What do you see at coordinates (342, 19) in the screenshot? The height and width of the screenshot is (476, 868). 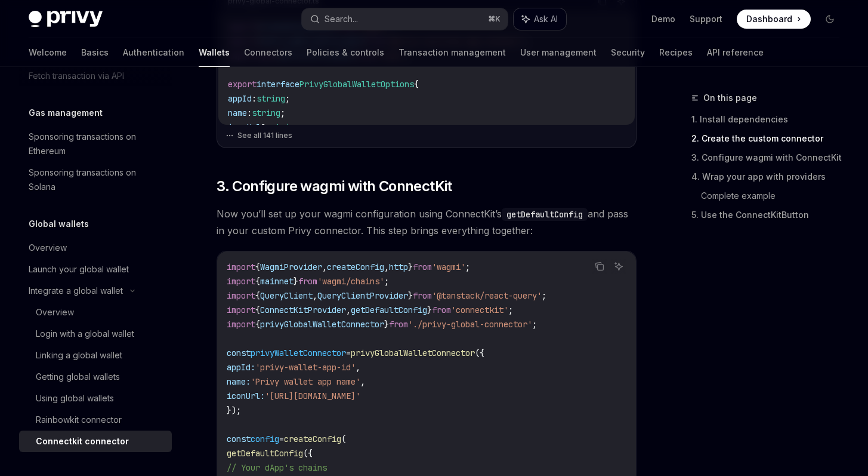 I see `div: Search...` at bounding box center [342, 19].